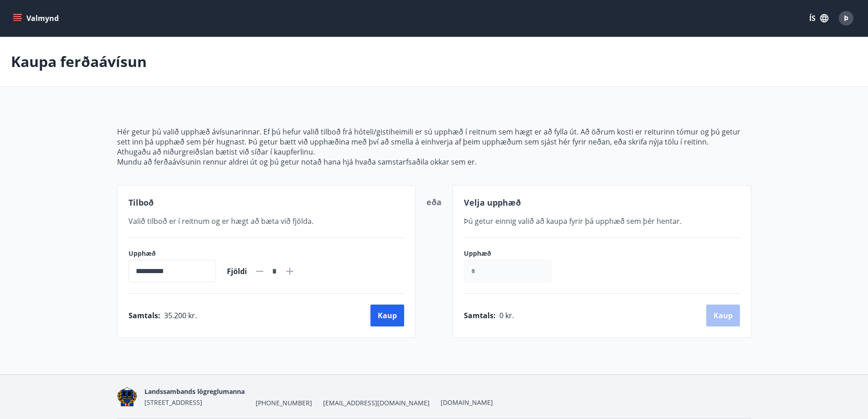 The width and height of the screenshot is (868, 419). What do you see at coordinates (573, 221) in the screenshot?
I see `span: Þú getur einnig valið að kaupa fyrir þá upphæð sem þér hentar.` at bounding box center [573, 221].